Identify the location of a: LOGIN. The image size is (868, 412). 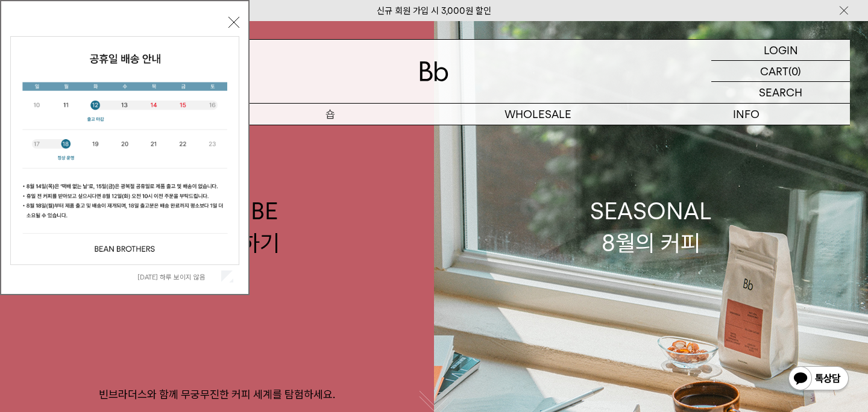
(781, 50).